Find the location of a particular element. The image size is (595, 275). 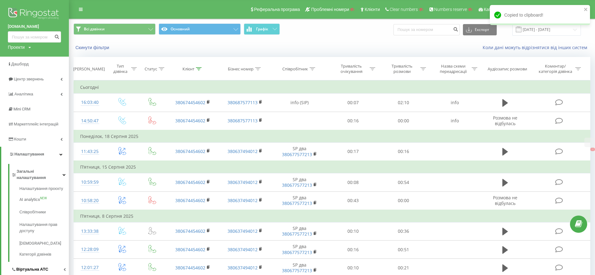

span: Налаштування is located at coordinates (29, 154).